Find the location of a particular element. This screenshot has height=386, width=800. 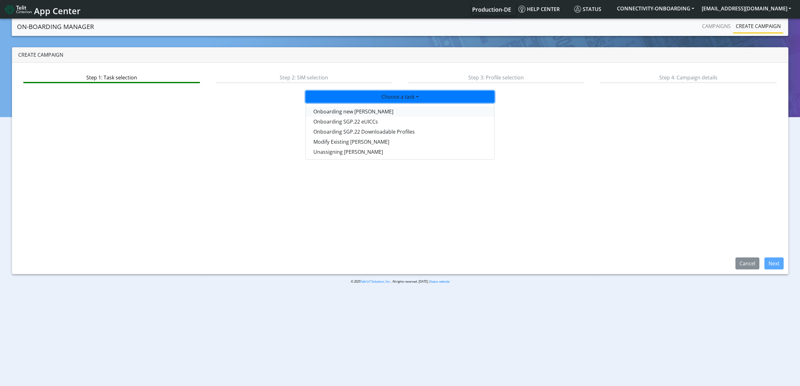

span: Help center is located at coordinates (539, 9).